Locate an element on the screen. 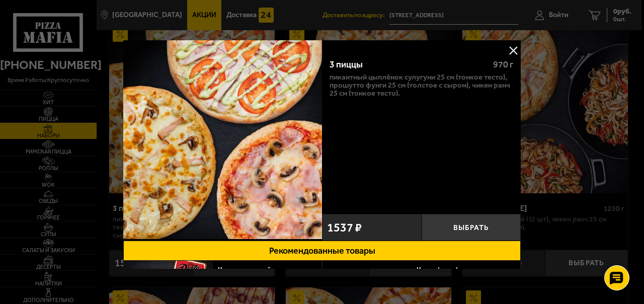  div: 3 пиццы is located at coordinates (407, 65).